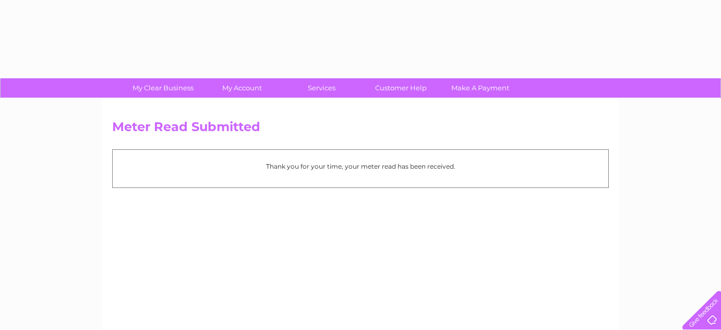 Image resolution: width=721 pixels, height=330 pixels. Describe the element at coordinates (361, 166) in the screenshot. I see `p: Thank you for your time, your meter read has been received.` at that location.